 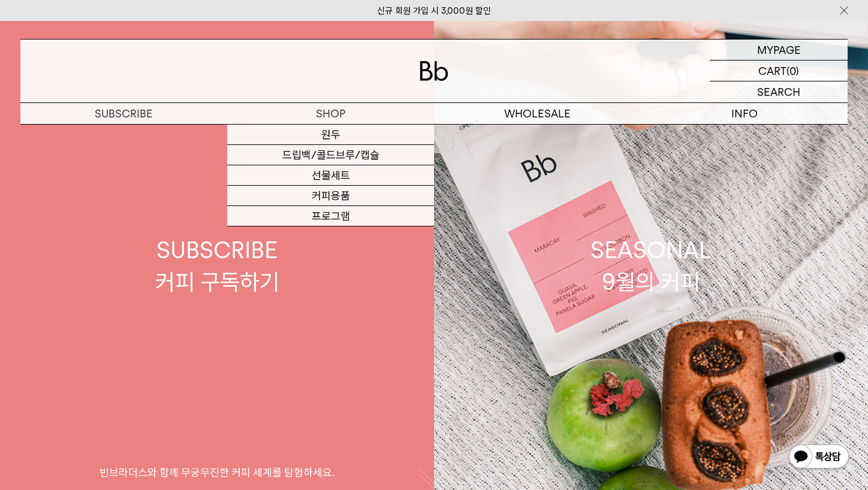 I want to click on img: 카카오톡 채널 1:1 채팅 버튼, so click(x=819, y=458).